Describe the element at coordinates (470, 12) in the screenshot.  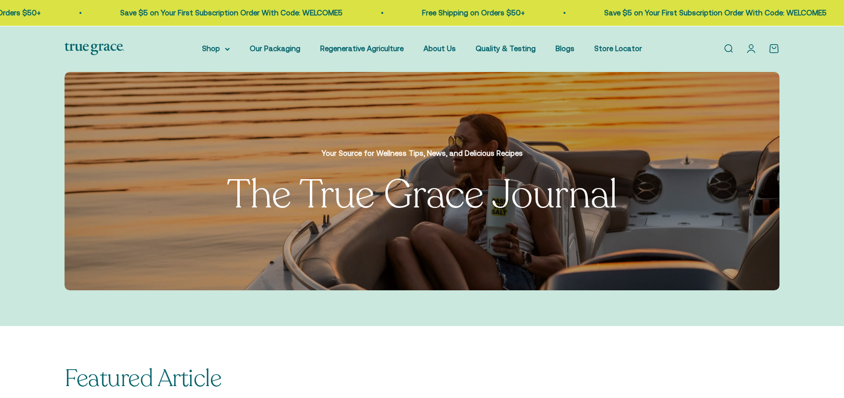
I see `a: Free Shipping on Orders $50+` at that location.